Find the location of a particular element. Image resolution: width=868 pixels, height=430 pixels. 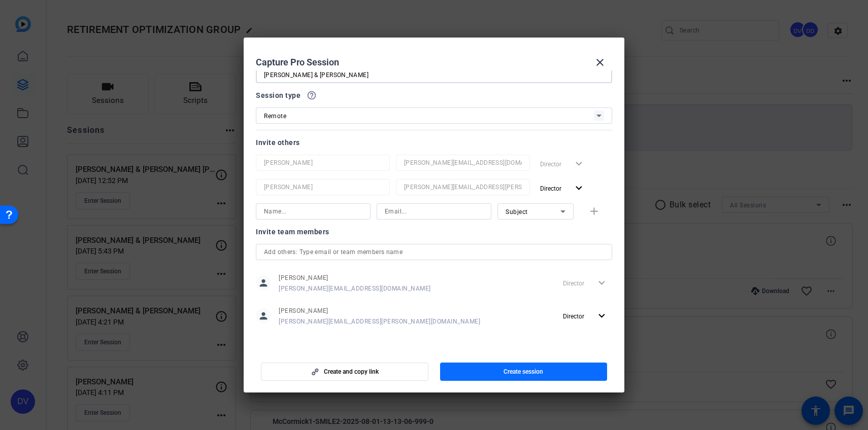

div: Invite others is located at coordinates (434, 143).